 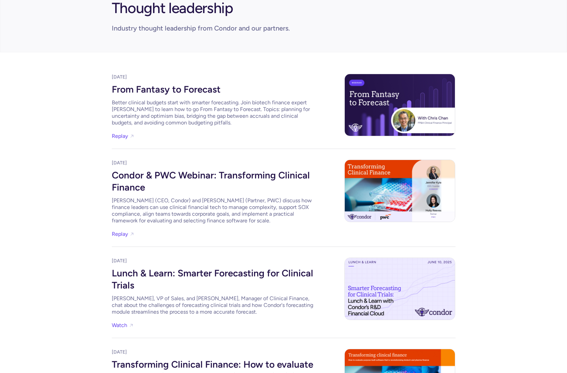 What do you see at coordinates (119, 325) in the screenshot?
I see `a: Watch` at bounding box center [119, 325].